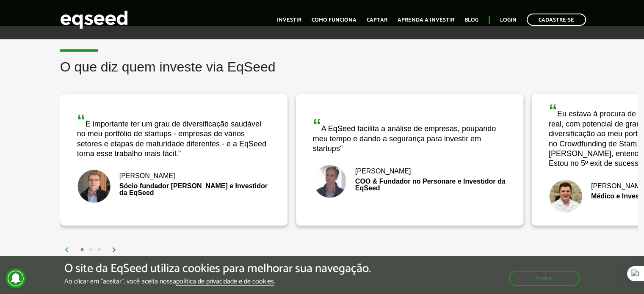 The height and width of the screenshot is (294, 644). I want to click on a: Captar, so click(377, 20).